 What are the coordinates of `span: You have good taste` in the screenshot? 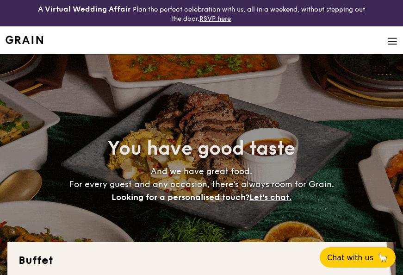 It's located at (201, 149).